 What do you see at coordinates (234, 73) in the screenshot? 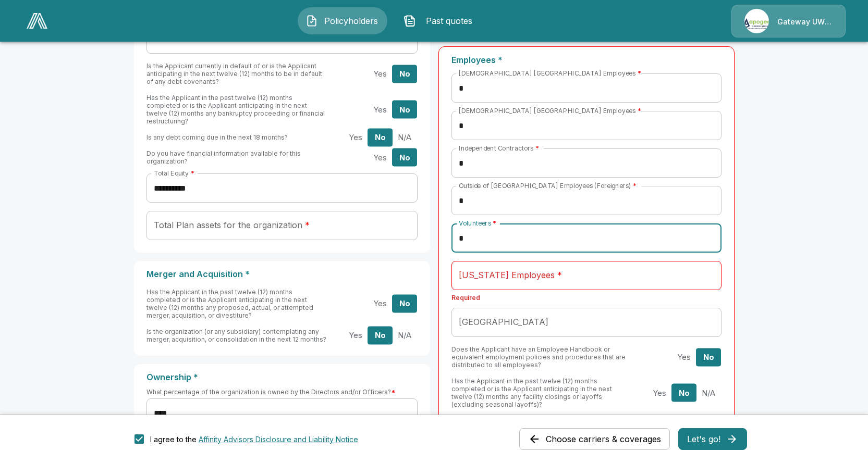
I see `span: Is the Applicant currently in default of or is the Applicant anticipating in the next twelve (12)...` at bounding box center [234, 73].